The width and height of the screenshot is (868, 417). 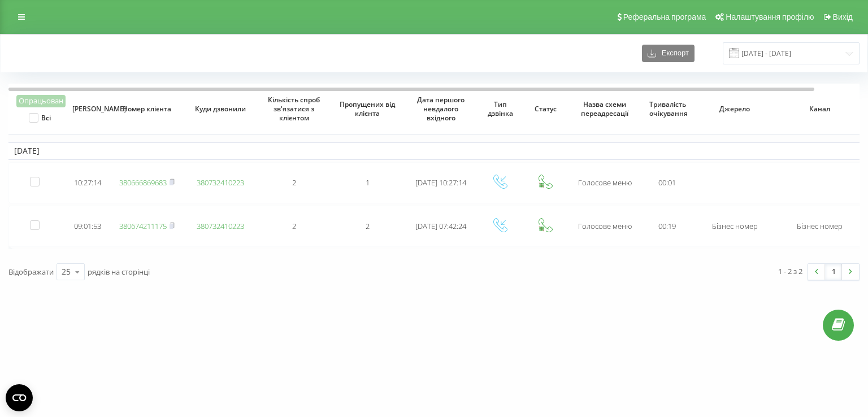 What do you see at coordinates (672, 53) in the screenshot?
I see `span: Експорт` at bounding box center [672, 53].